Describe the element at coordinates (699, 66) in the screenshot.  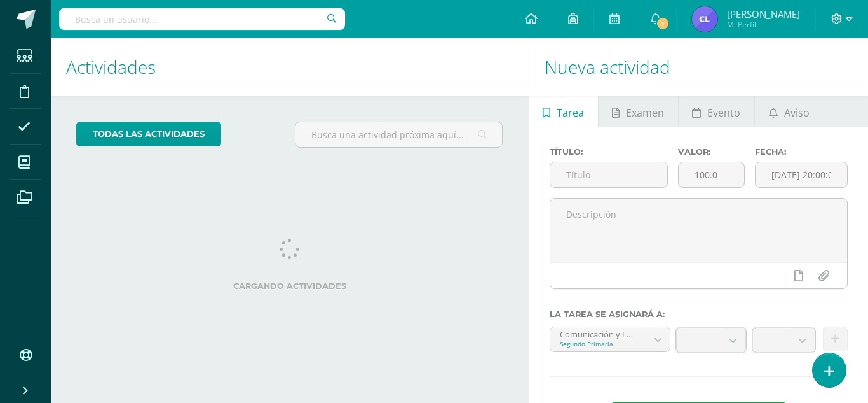
I see `h1: Nueva actividad` at that location.